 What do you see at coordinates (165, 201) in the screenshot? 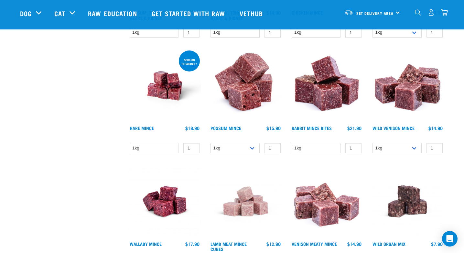
I see `img: Wallaby Mince 1675` at bounding box center [165, 201].